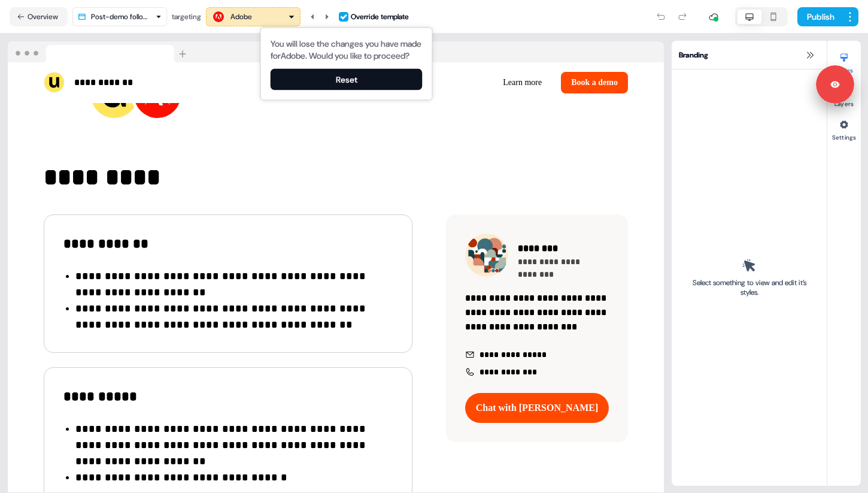 This screenshot has height=493, width=868. What do you see at coordinates (99, 52) in the screenshot?
I see `img: Browser topbar` at bounding box center [99, 52].